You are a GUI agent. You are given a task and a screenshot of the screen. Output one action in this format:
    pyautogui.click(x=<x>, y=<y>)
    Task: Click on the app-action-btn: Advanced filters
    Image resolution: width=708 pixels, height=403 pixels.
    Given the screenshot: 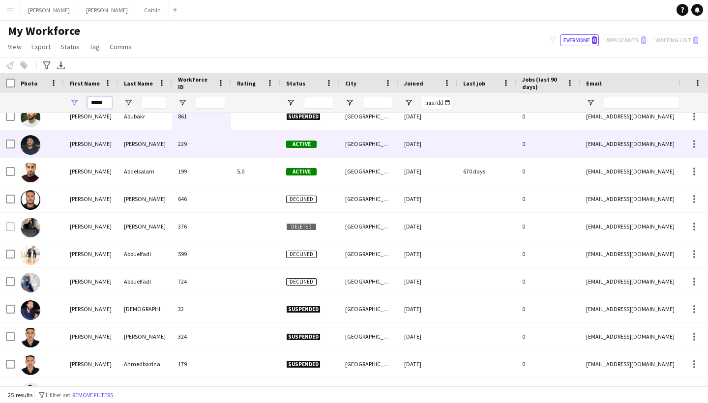 What is the action you would take?
    pyautogui.click(x=47, y=65)
    